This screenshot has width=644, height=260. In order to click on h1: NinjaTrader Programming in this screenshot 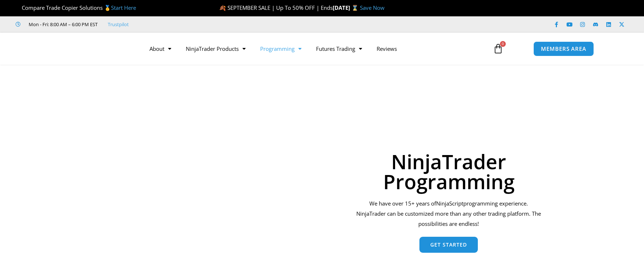, I will do `click(449, 171)`.